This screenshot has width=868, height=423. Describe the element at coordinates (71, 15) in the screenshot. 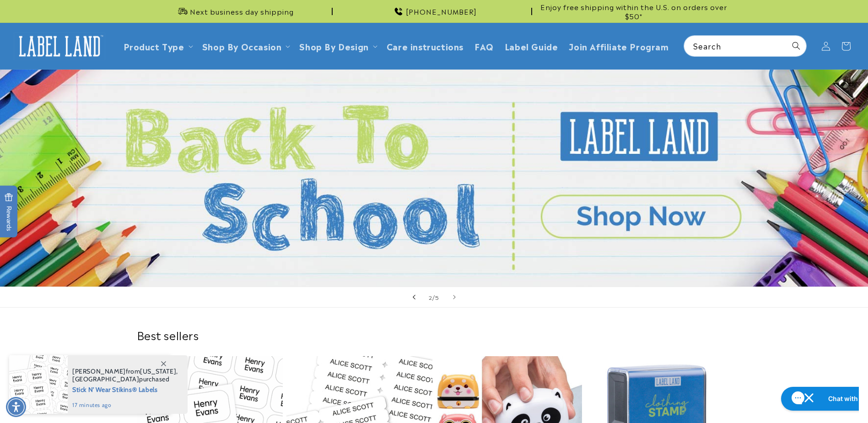

I see `h1: Chat with us` at that location.